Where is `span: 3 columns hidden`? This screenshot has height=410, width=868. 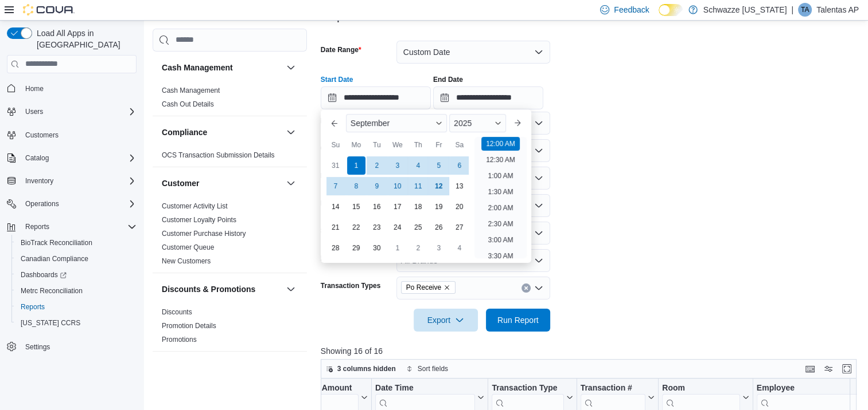
span: 3 columns hidden is located at coordinates (366, 369).